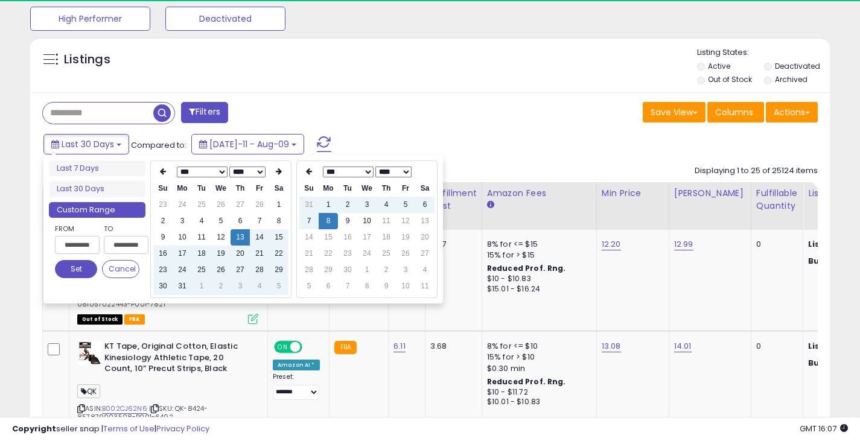 Image resolution: width=860 pixels, height=441 pixels. I want to click on p: Listing States:, so click(763, 52).